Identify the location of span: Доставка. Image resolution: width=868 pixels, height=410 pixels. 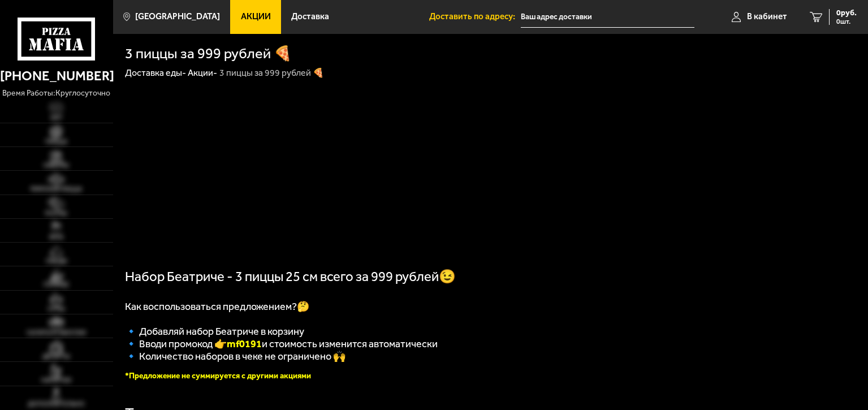
(310, 16).